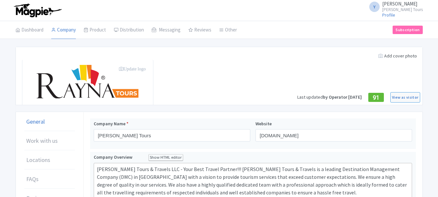 The width and height of the screenshot is (438, 197). I want to click on a: Other, so click(228, 30).